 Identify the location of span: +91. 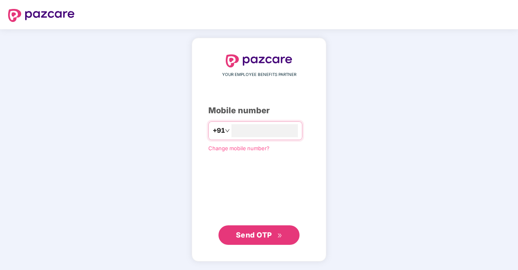
(219, 130).